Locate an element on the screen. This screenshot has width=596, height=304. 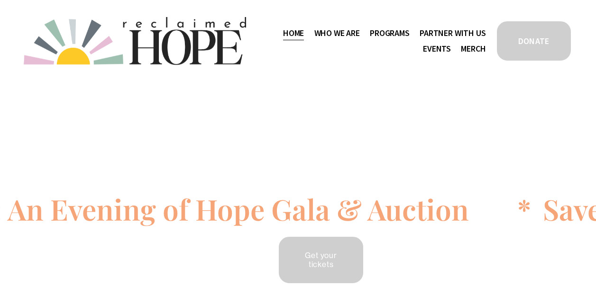
a: Get your tickets is located at coordinates (321, 260).